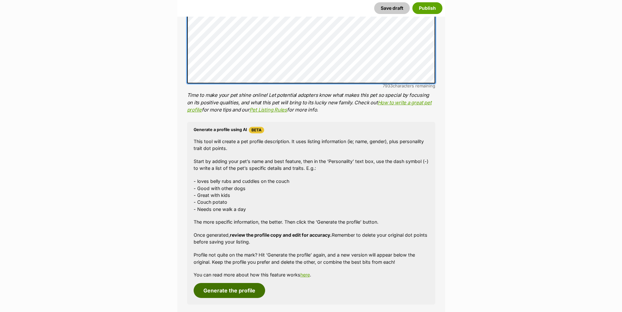  I want to click on a: Pet Listing Rules, so click(268, 110).